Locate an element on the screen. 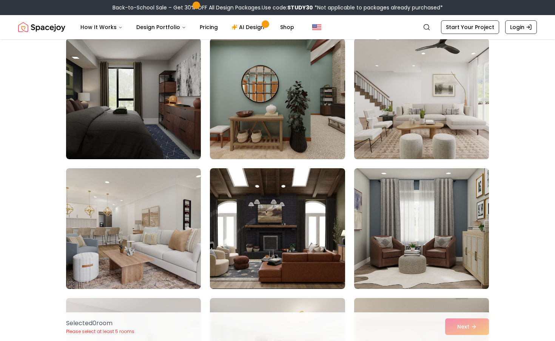  span: *Not applicable to packages already purchased* is located at coordinates (378, 8).